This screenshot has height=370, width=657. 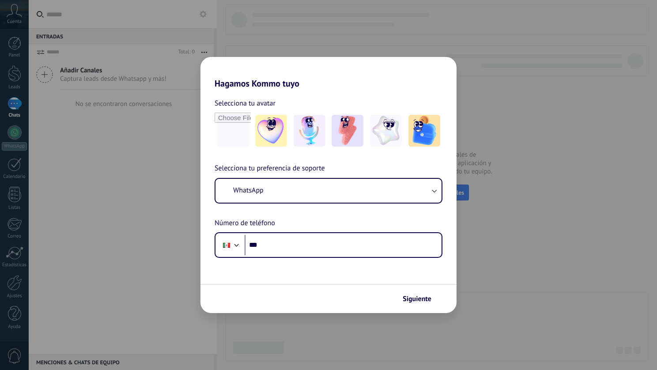 I want to click on img: -5.jpeg, so click(x=425, y=131).